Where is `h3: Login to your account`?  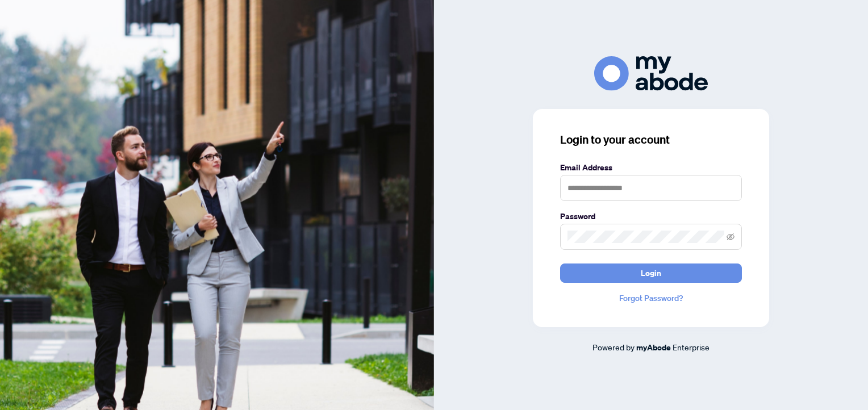
h3: Login to your account is located at coordinates (651, 139).